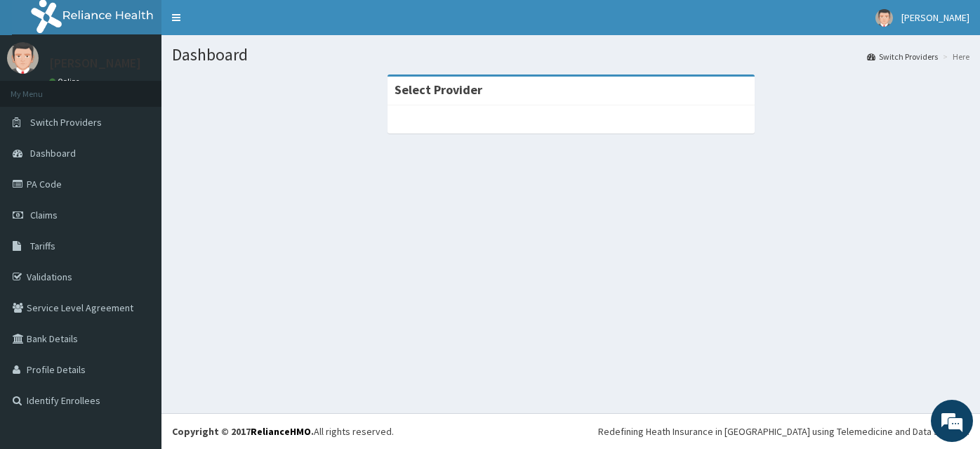  I want to click on span: Dashboard, so click(53, 153).